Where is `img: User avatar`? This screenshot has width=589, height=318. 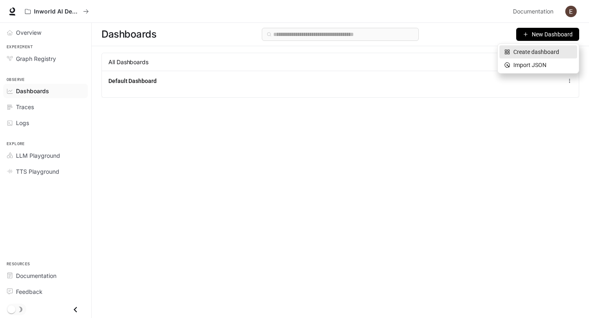
img: User avatar is located at coordinates (571, 11).